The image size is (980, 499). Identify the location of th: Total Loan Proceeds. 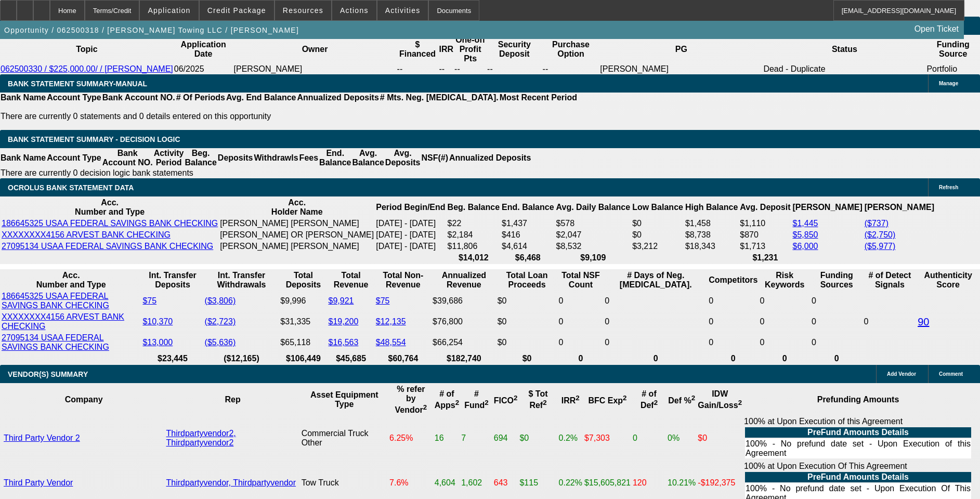
(527, 280).